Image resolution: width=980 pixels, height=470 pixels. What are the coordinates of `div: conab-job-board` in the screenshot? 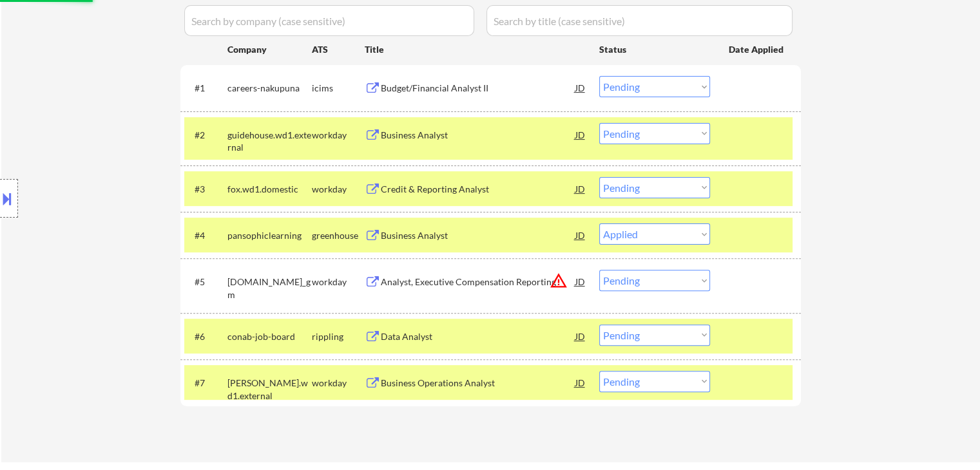 It's located at (270, 337).